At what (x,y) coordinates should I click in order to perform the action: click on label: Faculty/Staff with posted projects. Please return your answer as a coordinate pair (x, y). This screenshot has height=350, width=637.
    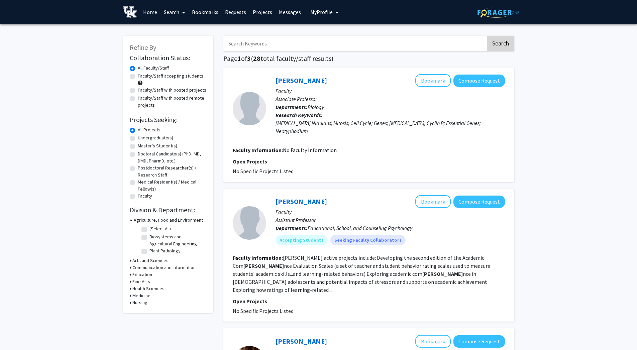
    Looking at the image, I should click on (172, 90).